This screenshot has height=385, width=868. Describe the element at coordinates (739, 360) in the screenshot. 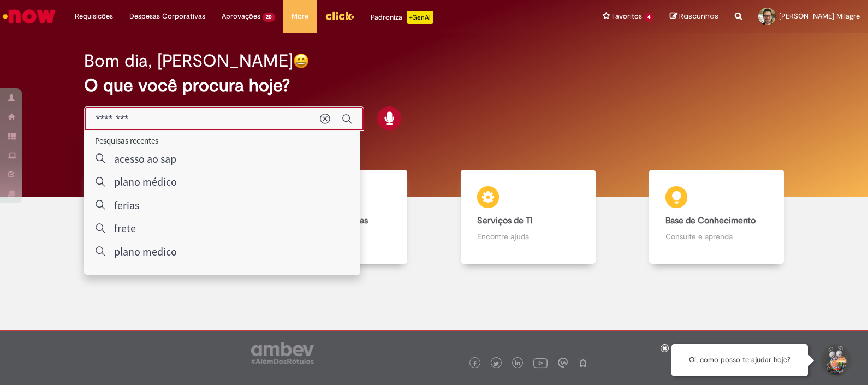

I see `div: Oi, como posso te ajudar hoje?` at that location.